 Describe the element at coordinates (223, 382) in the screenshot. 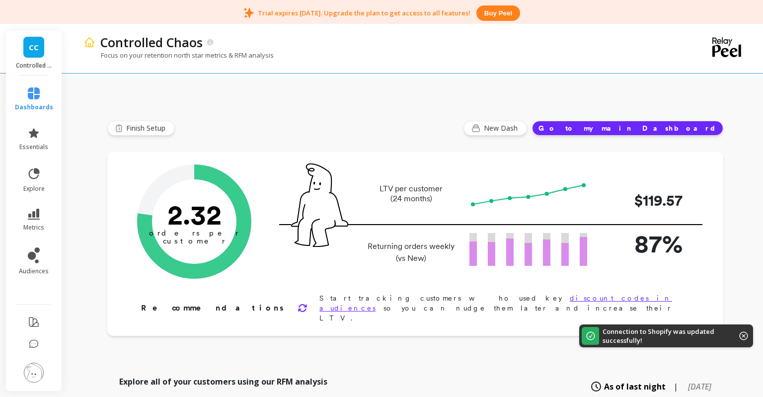

I see `p: Explore all of your customers using our RFM analysis` at that location.